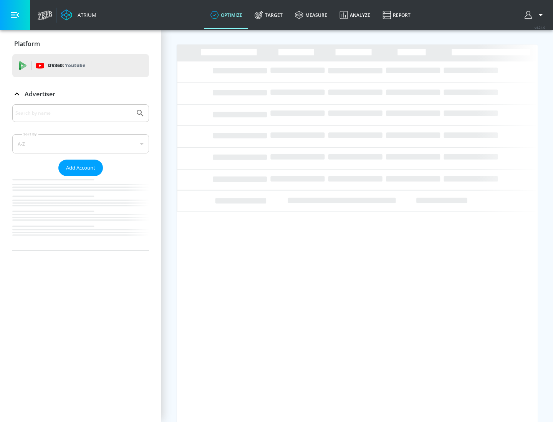 The width and height of the screenshot is (553, 422). What do you see at coordinates (81, 168) in the screenshot?
I see `span: Add Account` at bounding box center [81, 168].